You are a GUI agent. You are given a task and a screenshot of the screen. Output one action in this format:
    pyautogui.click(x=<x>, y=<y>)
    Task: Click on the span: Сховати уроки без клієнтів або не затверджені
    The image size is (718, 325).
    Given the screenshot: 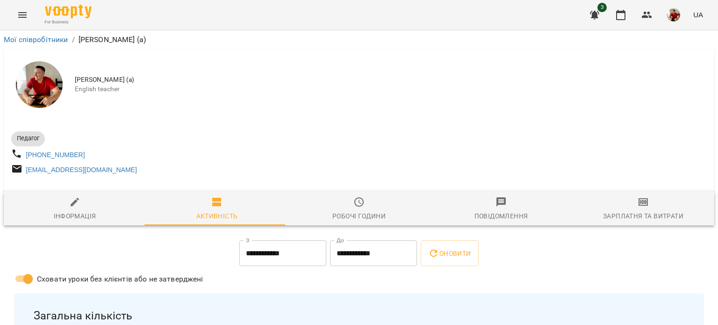 What is the action you would take?
    pyautogui.click(x=120, y=279)
    